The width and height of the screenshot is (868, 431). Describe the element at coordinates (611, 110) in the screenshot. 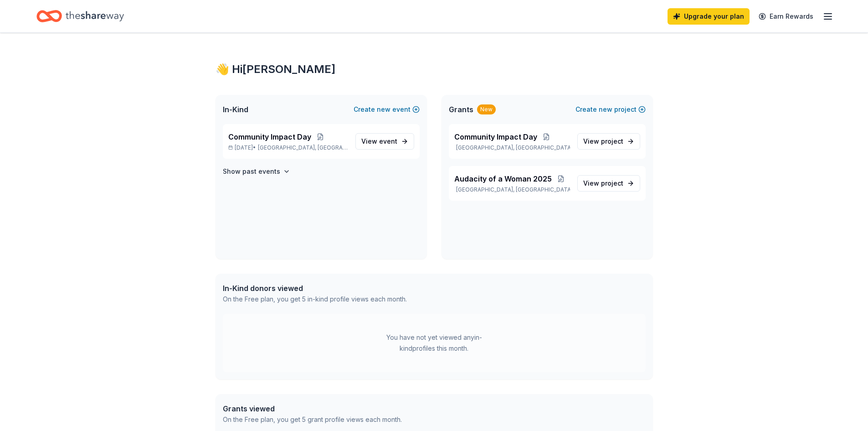

I see `button: Createnewproject` at that location.